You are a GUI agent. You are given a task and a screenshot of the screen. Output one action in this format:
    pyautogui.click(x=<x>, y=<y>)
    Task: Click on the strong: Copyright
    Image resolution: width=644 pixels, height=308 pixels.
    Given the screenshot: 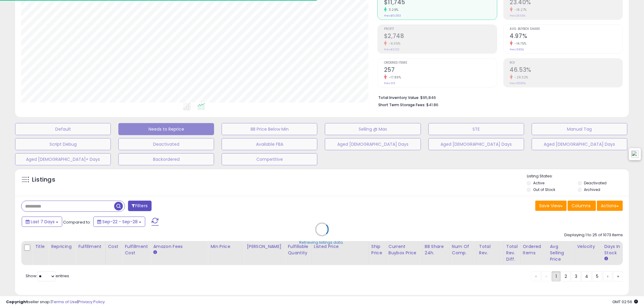 What is the action you would take?
    pyautogui.click(x=17, y=302)
    